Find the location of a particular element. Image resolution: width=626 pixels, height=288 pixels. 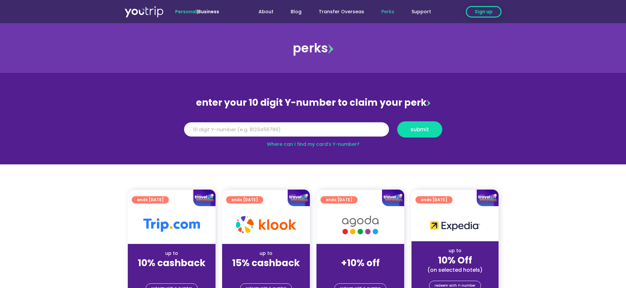

a: Where can I find my card’s Y-number? is located at coordinates (313, 144).